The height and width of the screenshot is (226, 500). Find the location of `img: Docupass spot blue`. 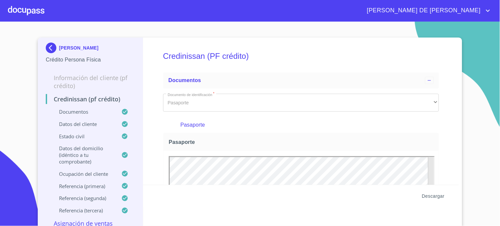

img: Docupass spot blue is located at coordinates (52, 48).